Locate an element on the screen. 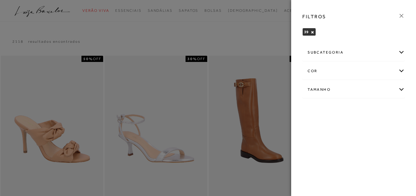  div: Tamanho is located at coordinates (354, 90).